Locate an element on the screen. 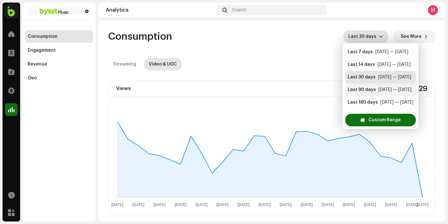 The image size is (448, 224). span: Consumption is located at coordinates (140, 37).